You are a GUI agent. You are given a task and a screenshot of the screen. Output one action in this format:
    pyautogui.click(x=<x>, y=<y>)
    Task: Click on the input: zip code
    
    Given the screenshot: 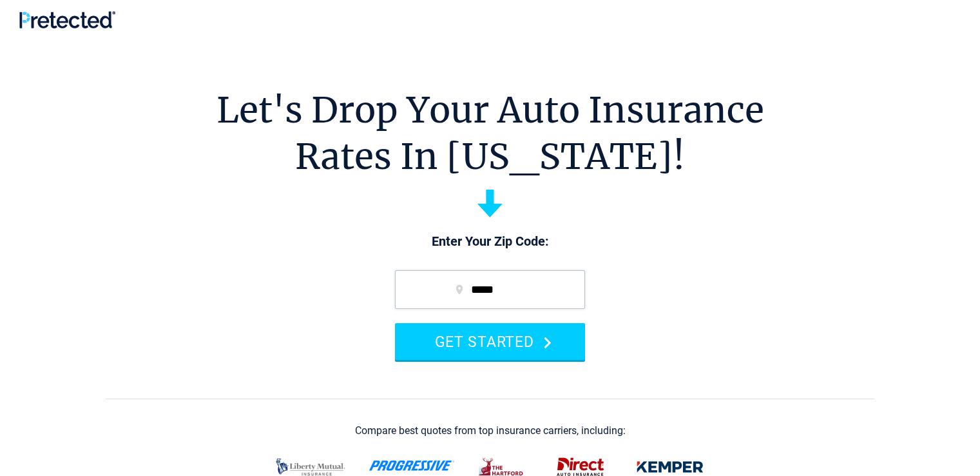 What is the action you would take?
    pyautogui.click(x=490, y=290)
    